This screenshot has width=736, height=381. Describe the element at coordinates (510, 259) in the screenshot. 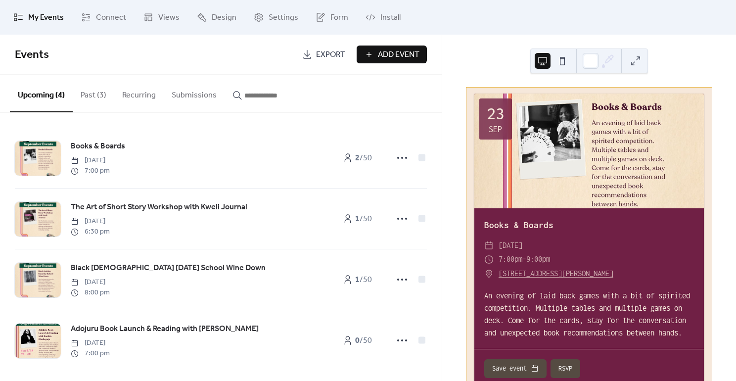

I see `span: 7:00pm` at that location.